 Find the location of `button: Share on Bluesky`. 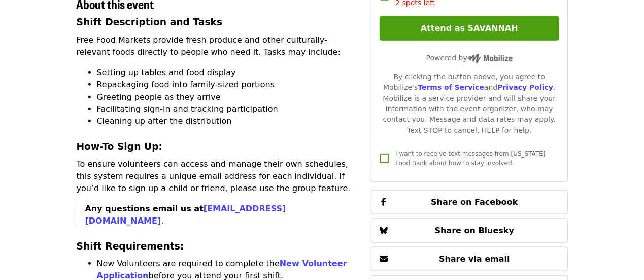

button: Share on Bluesky is located at coordinates (469, 231).